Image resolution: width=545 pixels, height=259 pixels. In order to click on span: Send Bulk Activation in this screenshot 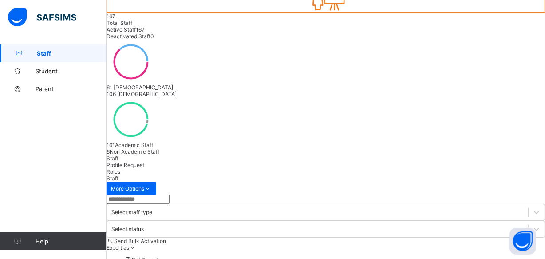, I will do `click(140, 240)`.